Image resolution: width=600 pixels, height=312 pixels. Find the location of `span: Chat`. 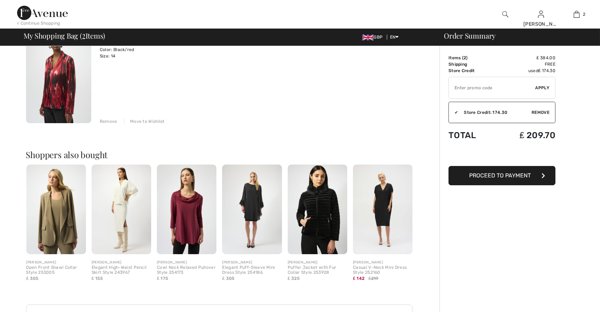

span: Chat is located at coordinates (23, 8).